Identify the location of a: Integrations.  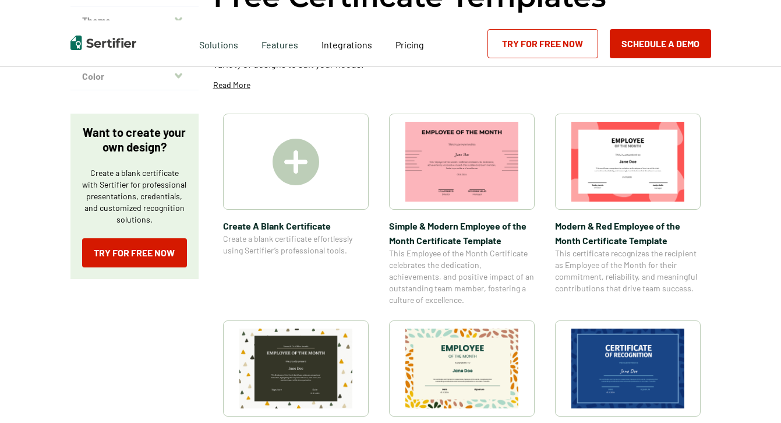
(346, 43).